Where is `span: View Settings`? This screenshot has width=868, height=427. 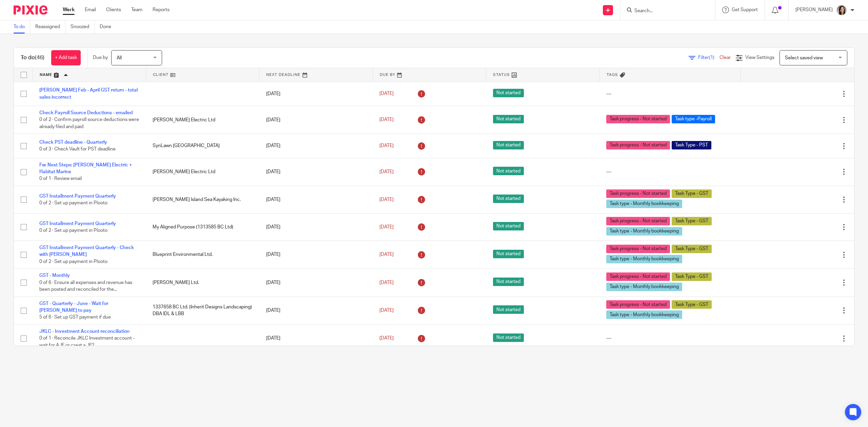
span: View Settings is located at coordinates (760, 57).